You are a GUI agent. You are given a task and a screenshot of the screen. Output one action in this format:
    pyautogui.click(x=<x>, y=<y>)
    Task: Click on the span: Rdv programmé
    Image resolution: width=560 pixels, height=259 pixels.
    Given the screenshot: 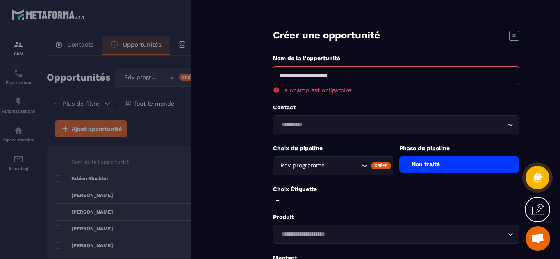 What is the action you would take?
    pyautogui.click(x=302, y=166)
    